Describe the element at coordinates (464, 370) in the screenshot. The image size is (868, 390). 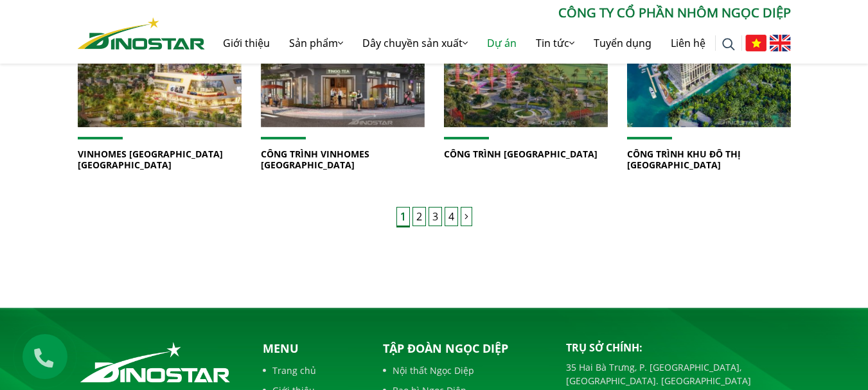
I see `a: Nội thất Ngọc Diệp` at that location.